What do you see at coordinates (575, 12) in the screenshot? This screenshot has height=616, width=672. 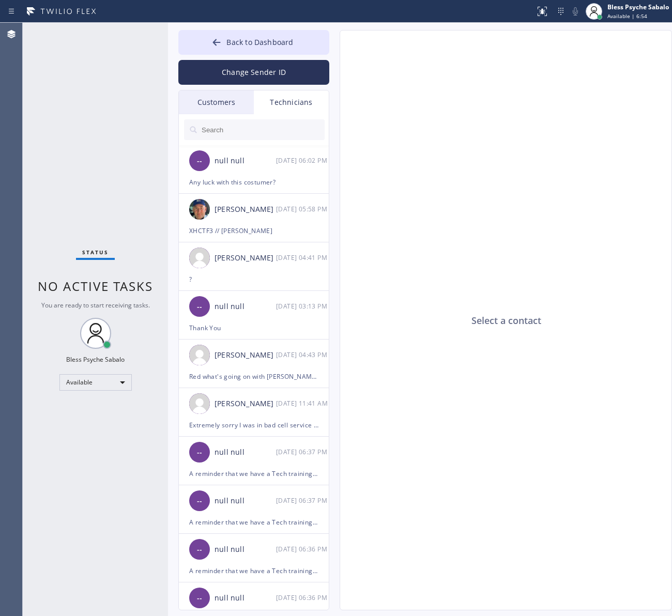 I see `button: Mute` at bounding box center [575, 12].